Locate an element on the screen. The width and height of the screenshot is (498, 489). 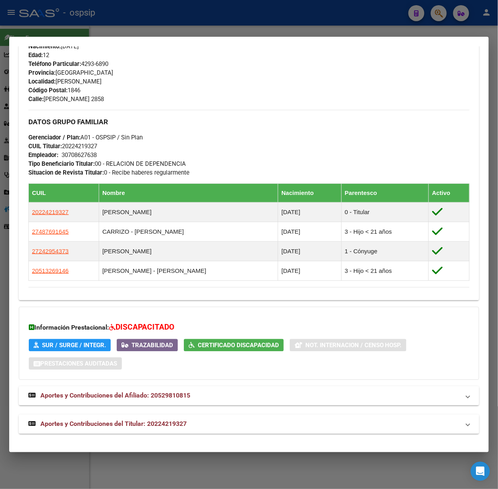
td: 0 - Titular is located at coordinates (385, 212).